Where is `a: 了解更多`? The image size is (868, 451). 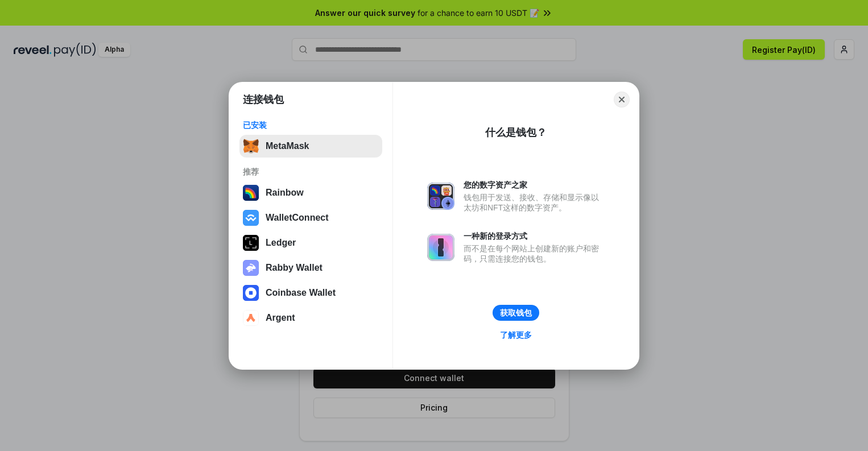 a: 了解更多 is located at coordinates (516, 335).